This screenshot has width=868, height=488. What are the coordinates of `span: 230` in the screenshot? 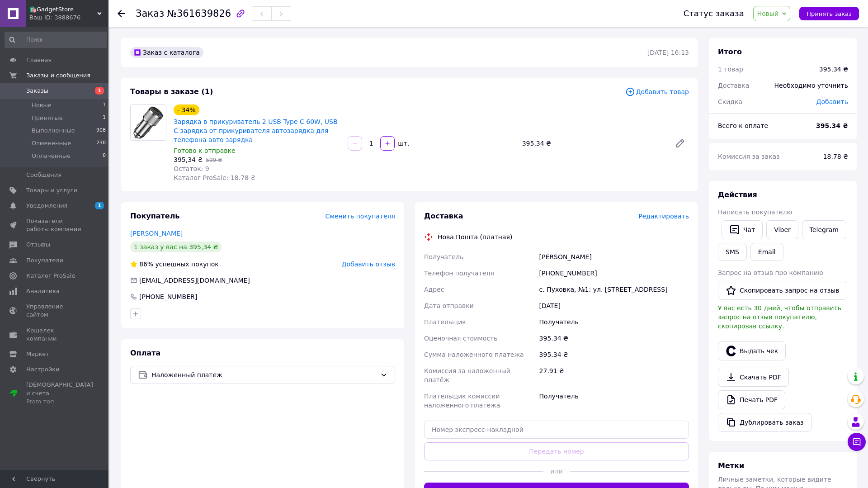 It's located at (101, 143).